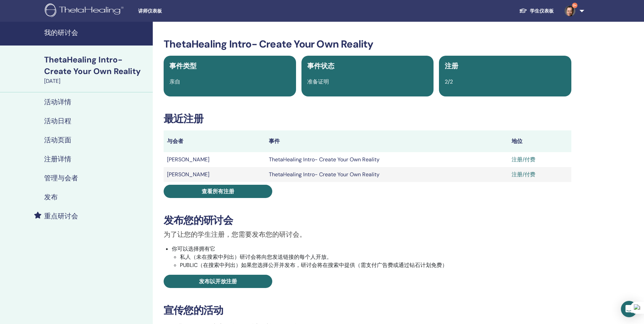 Image resolution: width=644 pixels, height=324 pixels. What do you see at coordinates (58, 121) in the screenshot?
I see `h4: 活动日程` at bounding box center [58, 121].